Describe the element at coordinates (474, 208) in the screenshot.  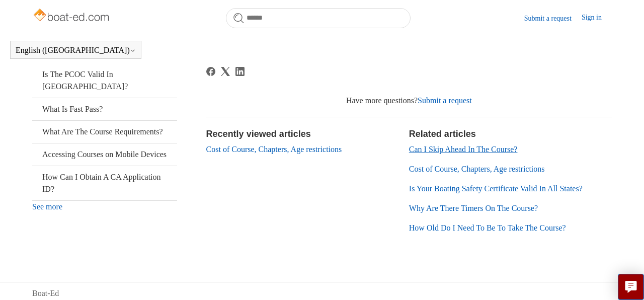
I see `a: Why Are There Timers On The Course?` at that location.